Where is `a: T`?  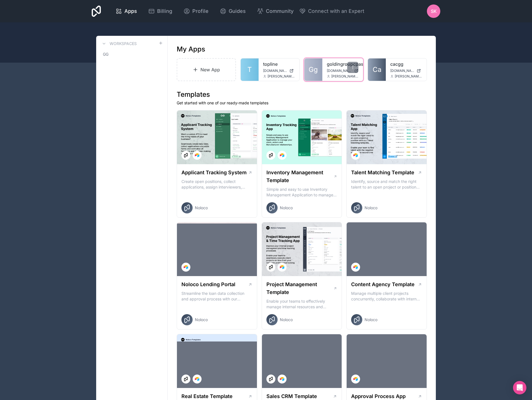 a: T is located at coordinates (250, 70).